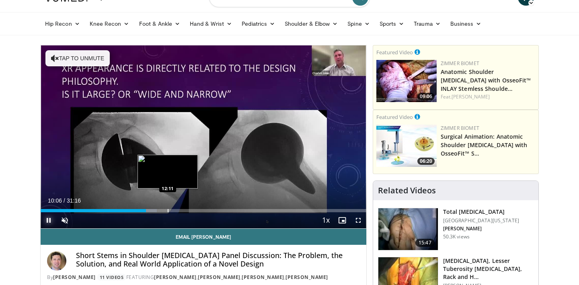 This screenshot has width=579, height=285. I want to click on a: 09:06, so click(406, 81).